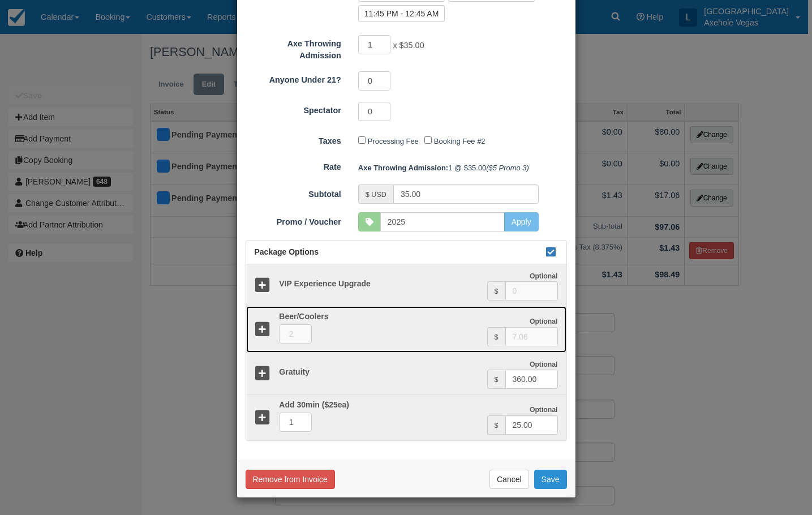 The width and height of the screenshot is (812, 515). I want to click on button: Save, so click(550, 479).